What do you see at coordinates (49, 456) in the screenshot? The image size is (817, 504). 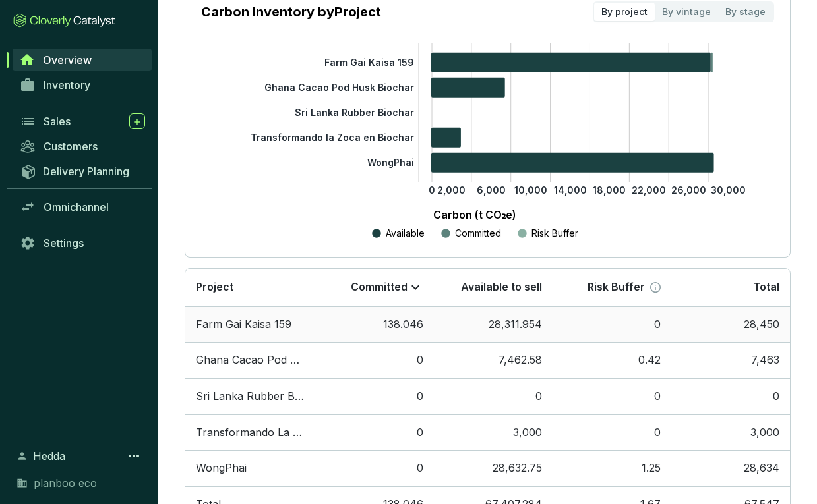 I see `span: Hedda` at bounding box center [49, 456].